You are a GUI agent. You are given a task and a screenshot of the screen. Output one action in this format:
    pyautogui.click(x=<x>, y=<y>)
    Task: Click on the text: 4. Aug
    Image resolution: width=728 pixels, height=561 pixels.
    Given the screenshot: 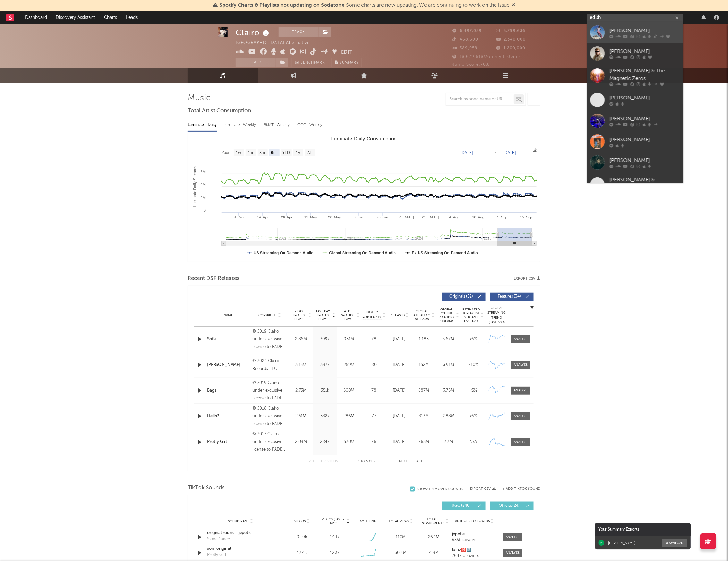 What is the action you would take?
    pyautogui.click(x=454, y=217)
    